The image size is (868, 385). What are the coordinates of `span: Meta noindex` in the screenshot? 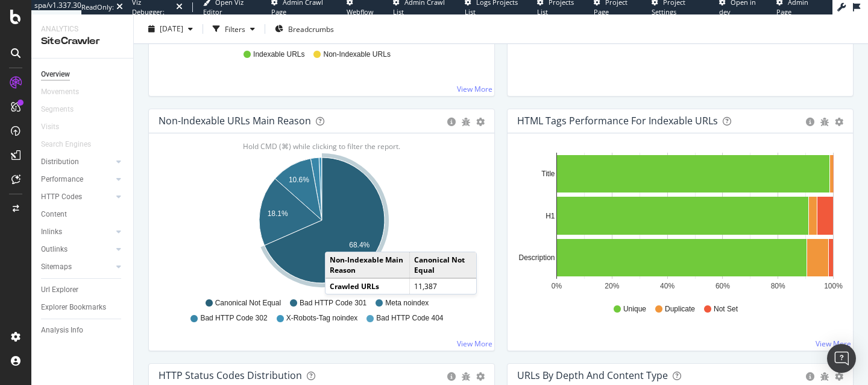 It's located at (407, 303).